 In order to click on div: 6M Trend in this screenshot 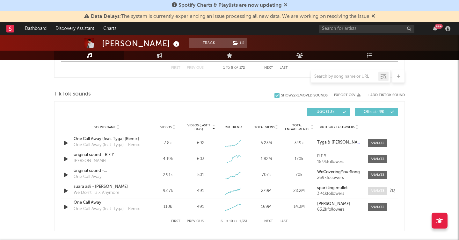, I will do `click(233, 127)`.